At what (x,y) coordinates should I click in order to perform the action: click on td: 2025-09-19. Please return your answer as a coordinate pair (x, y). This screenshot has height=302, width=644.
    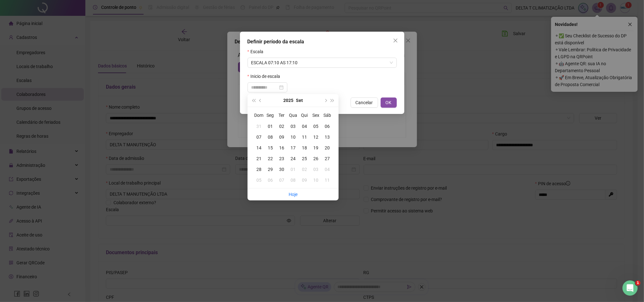
    Looking at the image, I should click on (316, 148).